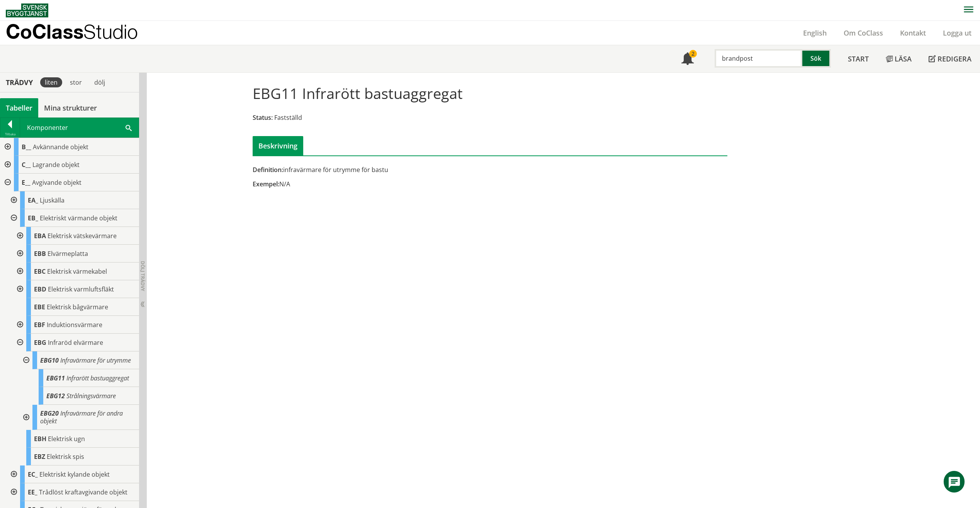 The height and width of the screenshot is (508, 980). What do you see at coordinates (408, 169) in the screenshot?
I see `div: infravärmare för utrymme för bastu` at bounding box center [408, 169].